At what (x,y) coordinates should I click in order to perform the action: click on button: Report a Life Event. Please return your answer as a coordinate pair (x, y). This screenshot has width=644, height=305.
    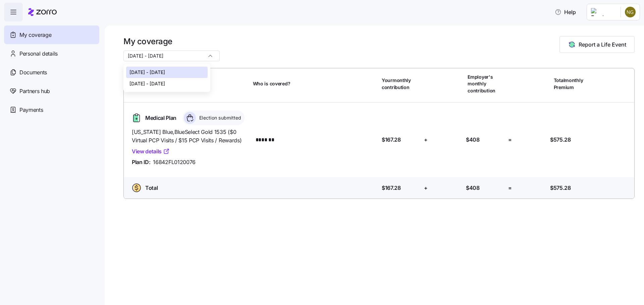
    Looking at the image, I should click on (597, 45).